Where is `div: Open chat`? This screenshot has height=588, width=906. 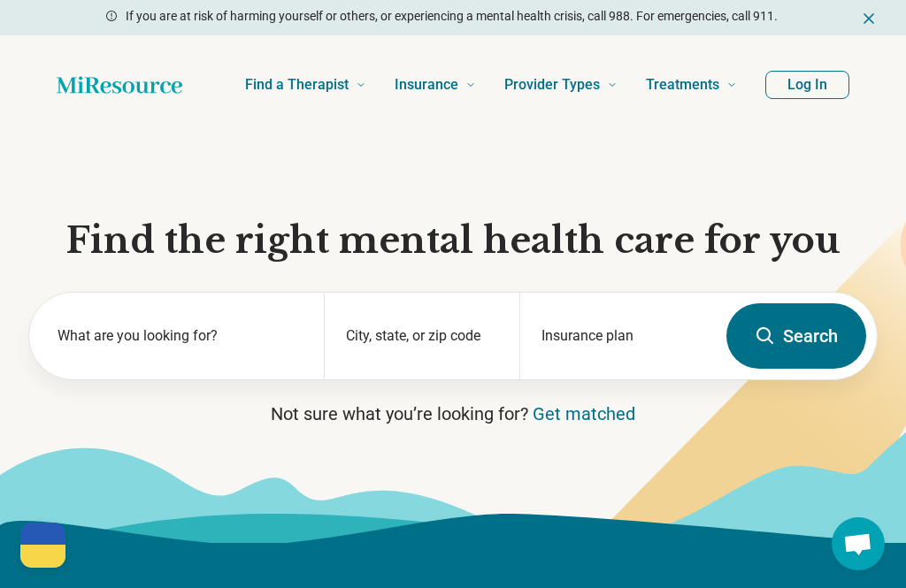
div: Open chat is located at coordinates (858, 544).